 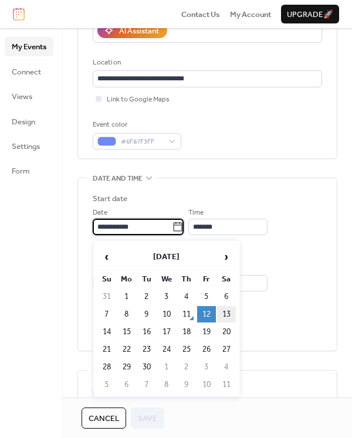 What do you see at coordinates (26, 72) in the screenshot?
I see `span: Connect` at bounding box center [26, 72].